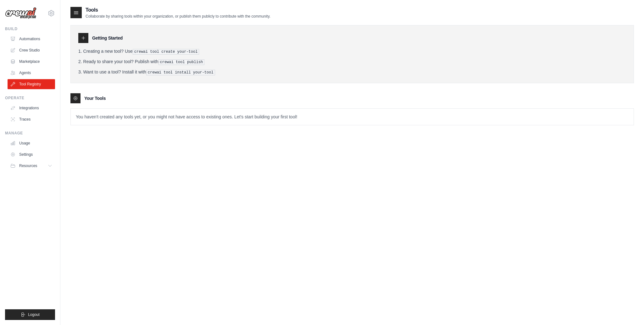 The height and width of the screenshot is (325, 644). Describe the element at coordinates (31, 39) in the screenshot. I see `a: Automations` at that location.